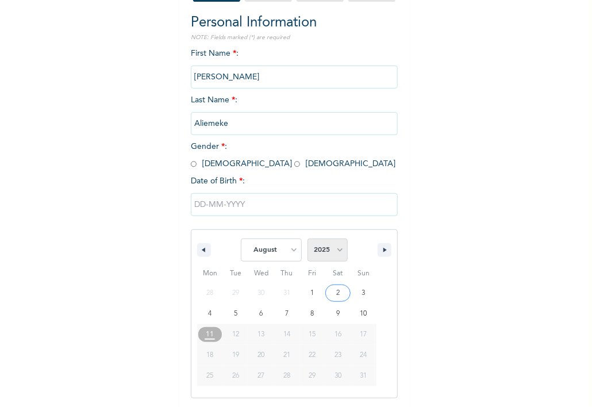  Describe the element at coordinates (261, 376) in the screenshot. I see `button: 27` at that location.